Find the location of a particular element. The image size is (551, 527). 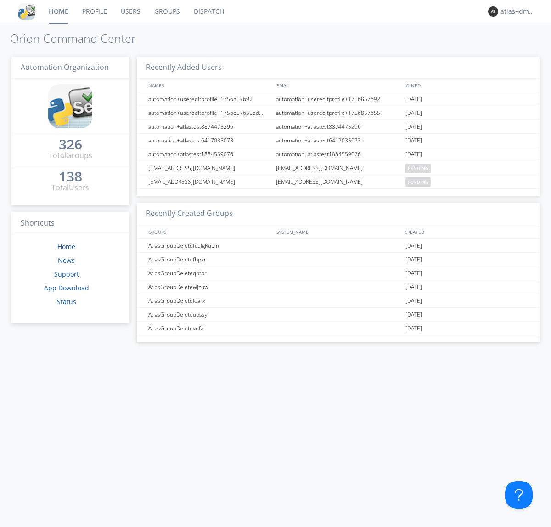

a: automation+usereditprofile+1756857655editedautomation+usereditprofile+1756857655automation+usered... is located at coordinates (338, 113).